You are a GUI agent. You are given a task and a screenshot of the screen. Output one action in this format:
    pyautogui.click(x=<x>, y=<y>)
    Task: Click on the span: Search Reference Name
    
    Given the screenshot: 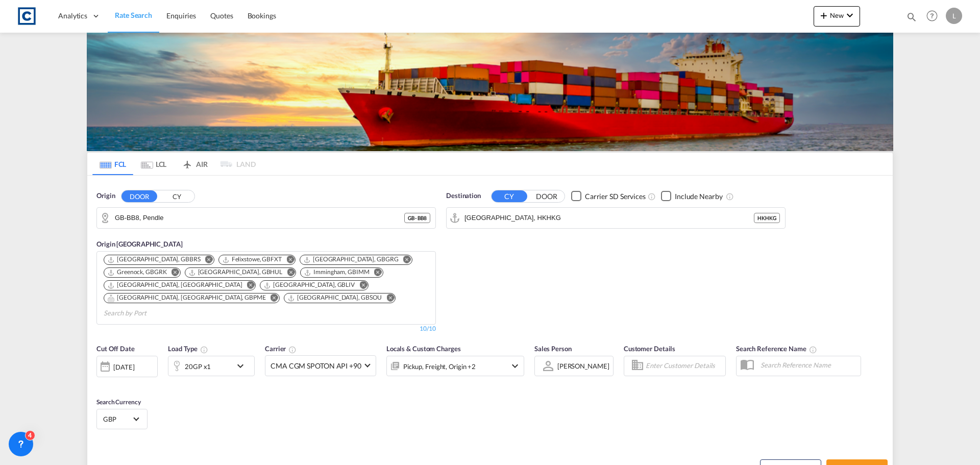 What is the action you would take?
    pyautogui.click(x=777, y=349)
    